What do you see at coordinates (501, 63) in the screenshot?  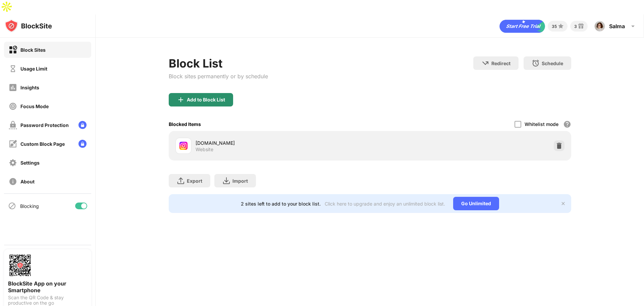 I see `div: Redirect` at bounding box center [501, 63].